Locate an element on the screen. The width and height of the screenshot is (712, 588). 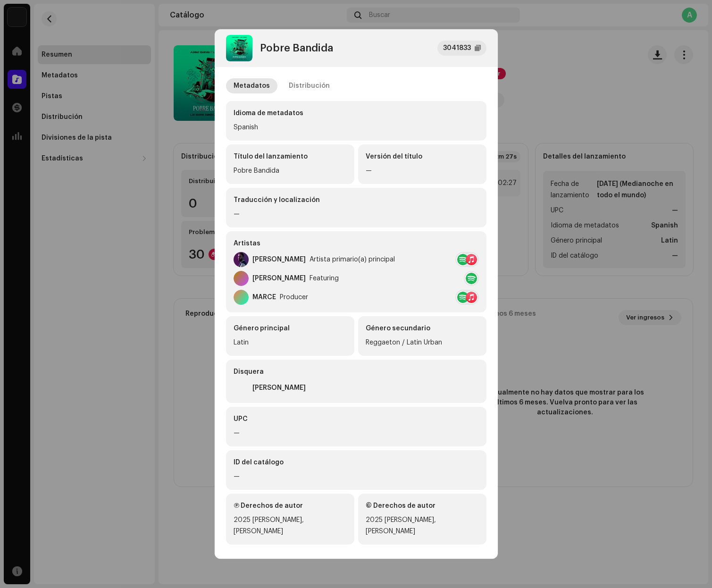
div: Versión del título is located at coordinates (422, 157).